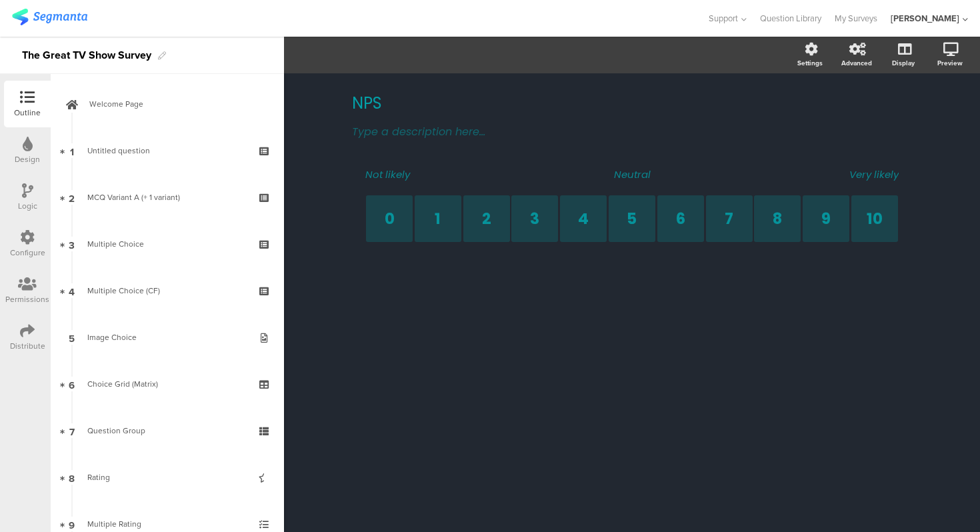 This screenshot has width=980, height=532. I want to click on a: 6 Choice Grid (Matrix), so click(167, 384).